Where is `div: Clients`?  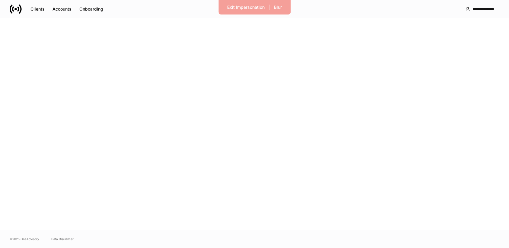
div: Clients is located at coordinates (37, 9).